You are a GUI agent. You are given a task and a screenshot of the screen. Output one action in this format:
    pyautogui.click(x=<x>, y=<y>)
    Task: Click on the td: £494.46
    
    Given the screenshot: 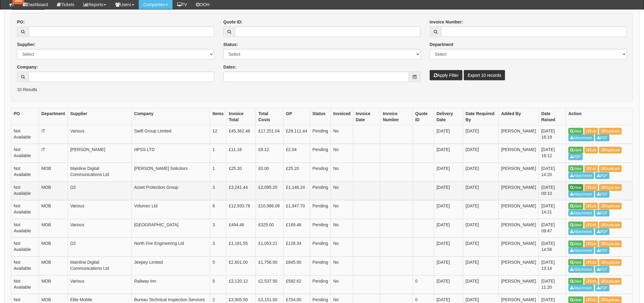 What is the action you would take?
    pyautogui.click(x=241, y=229)
    